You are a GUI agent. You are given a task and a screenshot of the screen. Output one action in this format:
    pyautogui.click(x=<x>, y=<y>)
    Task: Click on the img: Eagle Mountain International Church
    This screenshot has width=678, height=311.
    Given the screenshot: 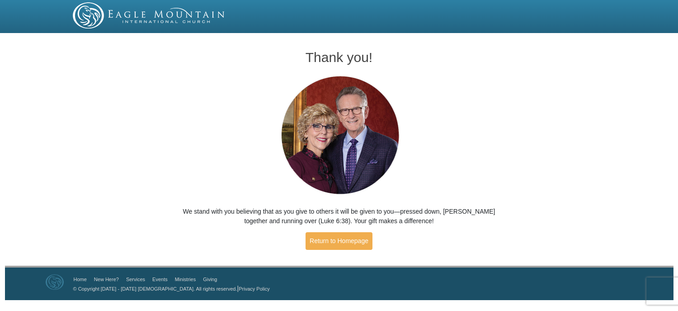 What is the action you would take?
    pyautogui.click(x=55, y=282)
    